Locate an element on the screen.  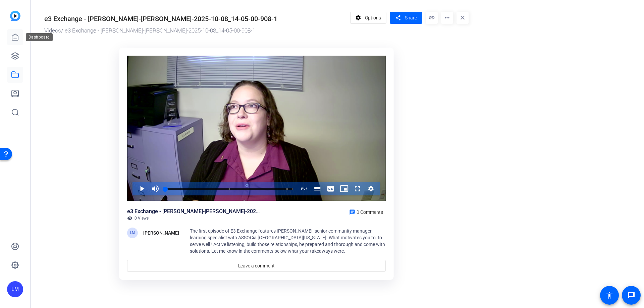
span: 0 Comments is located at coordinates (370, 213).